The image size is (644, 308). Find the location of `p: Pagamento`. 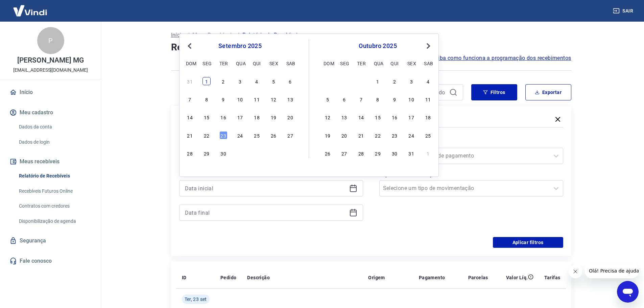

p: Pagamento is located at coordinates (432, 277).